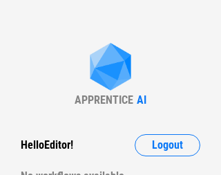  What do you see at coordinates (47, 145) in the screenshot?
I see `div: Hello Editor !` at bounding box center [47, 145].